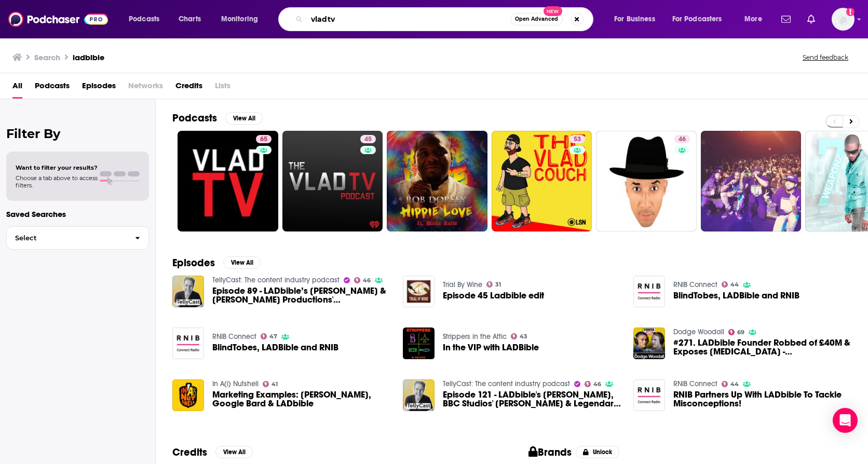 This screenshot has width=868, height=464. Describe the element at coordinates (418, 395) in the screenshot. I see `img: Episode 121 - LADbible's Thom Gulseven, BBC Studios' Helen Pendlebury & Legendary TV's Anne Thomo...` at that location.